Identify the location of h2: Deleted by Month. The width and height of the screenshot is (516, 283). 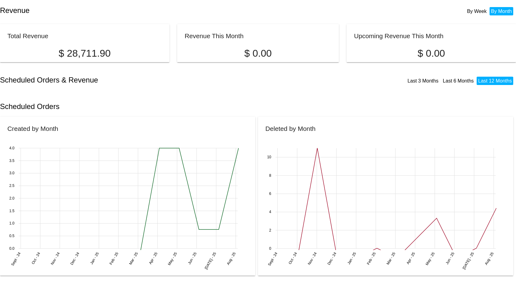
(290, 128).